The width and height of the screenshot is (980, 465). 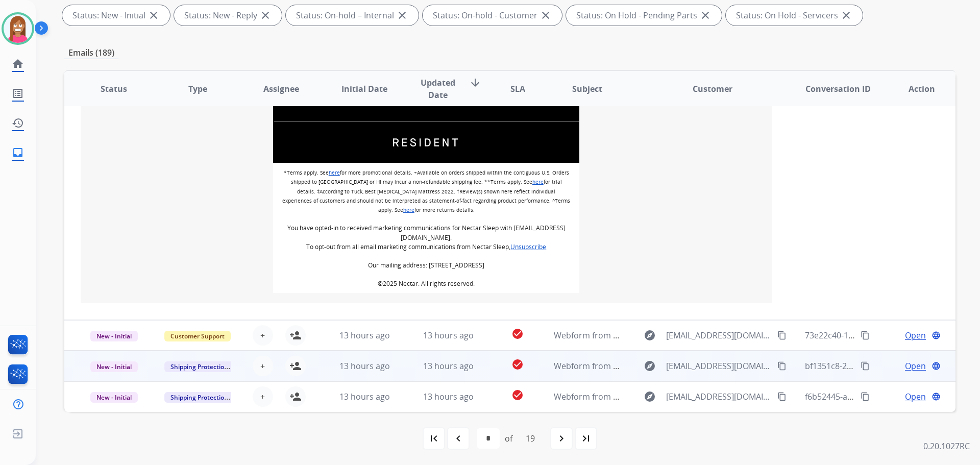 I want to click on mat-icon: list_alt, so click(x=18, y=93).